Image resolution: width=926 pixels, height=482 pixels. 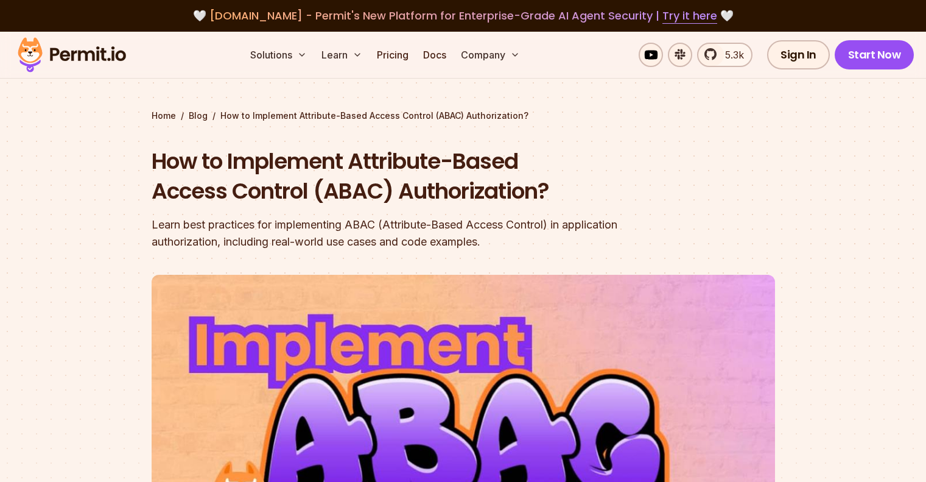 I want to click on div: Learn best practices for implementing ABAC (Attribute-Based Access Control) in application author..., so click(x=385, y=233).